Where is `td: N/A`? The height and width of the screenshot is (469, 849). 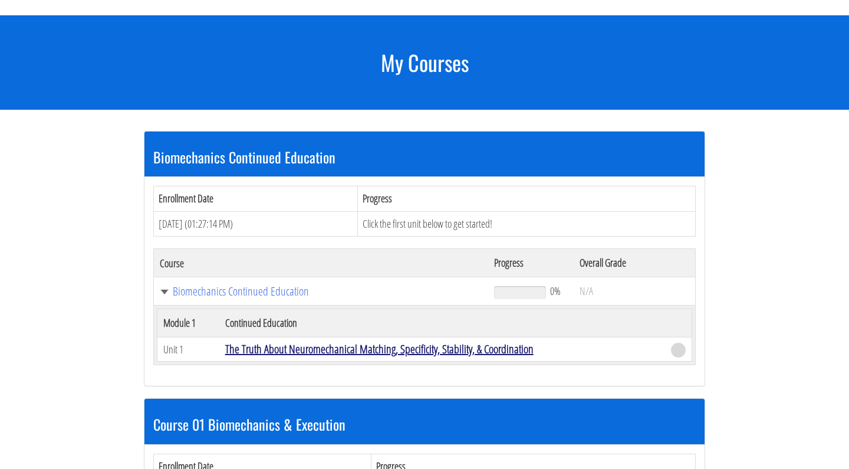 td: N/A is located at coordinates (635, 291).